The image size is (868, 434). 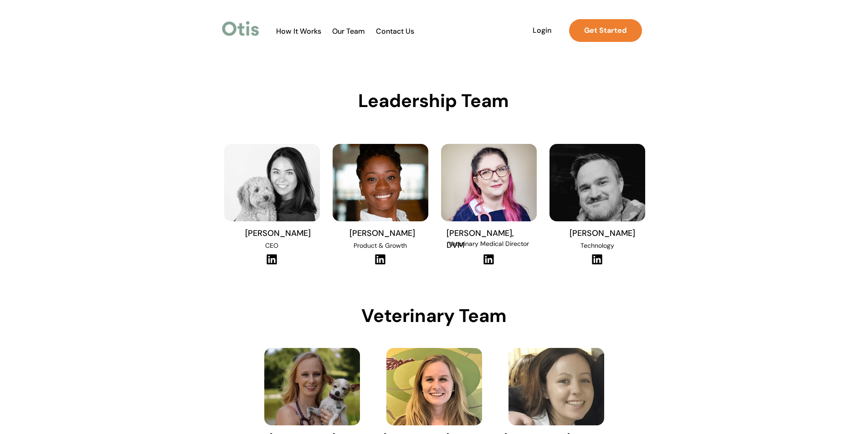 I want to click on span: Product & Growth, so click(x=380, y=245).